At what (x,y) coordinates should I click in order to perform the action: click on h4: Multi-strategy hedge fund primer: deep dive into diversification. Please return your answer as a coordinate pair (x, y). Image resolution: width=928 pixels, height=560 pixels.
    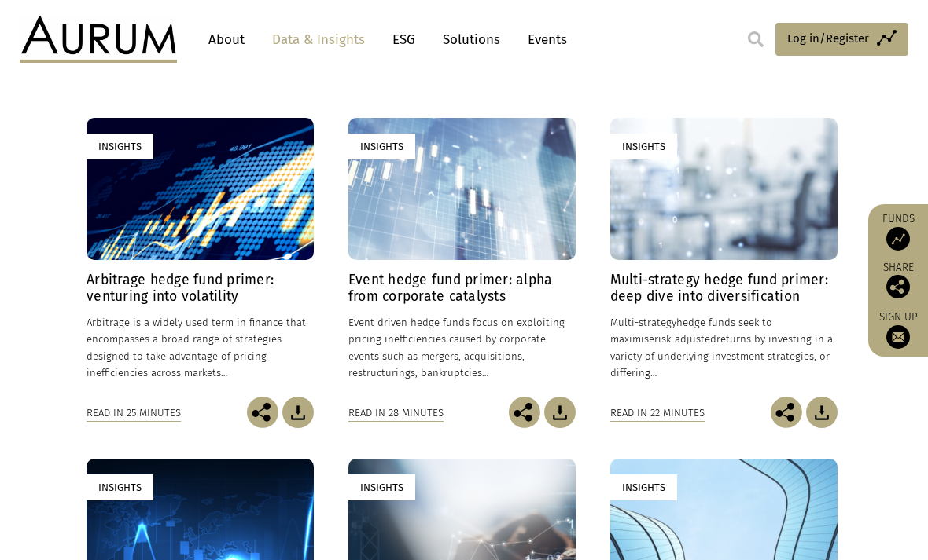
    Looking at the image, I should click on (723, 289).